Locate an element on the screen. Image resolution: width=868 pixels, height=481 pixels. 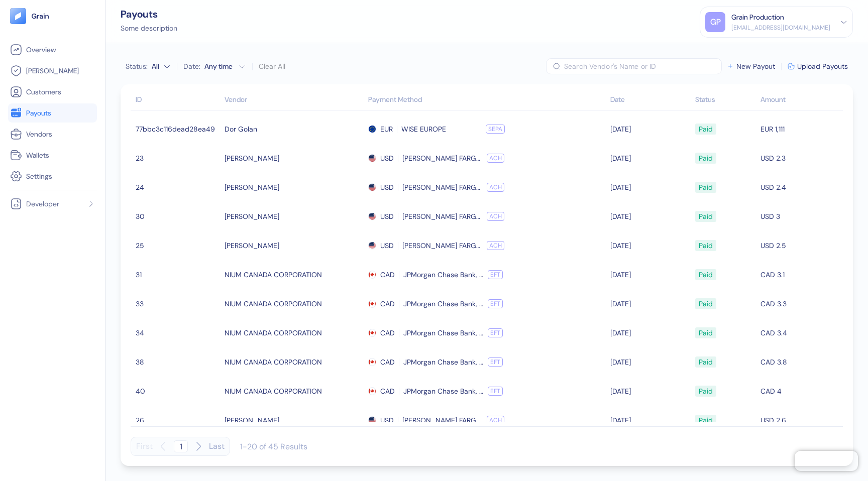
span: Vendors is located at coordinates (39, 134).